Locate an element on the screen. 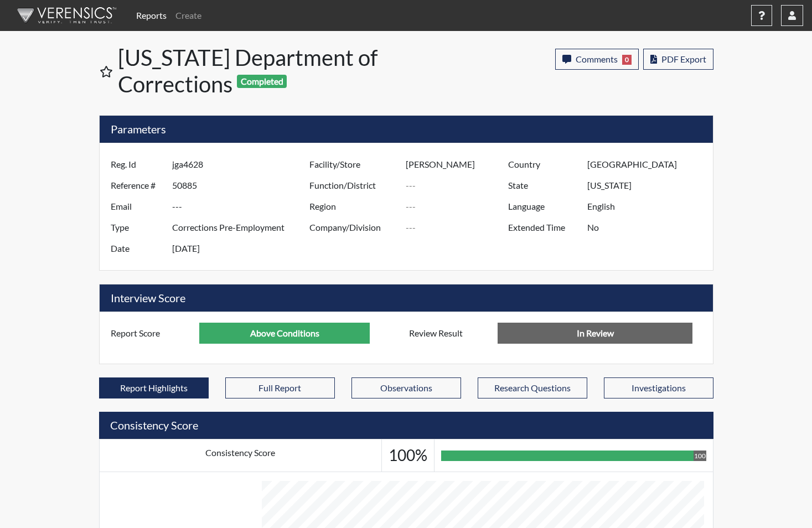 Image resolution: width=812 pixels, height=528 pixels. label: Company/Division is located at coordinates (353, 227).